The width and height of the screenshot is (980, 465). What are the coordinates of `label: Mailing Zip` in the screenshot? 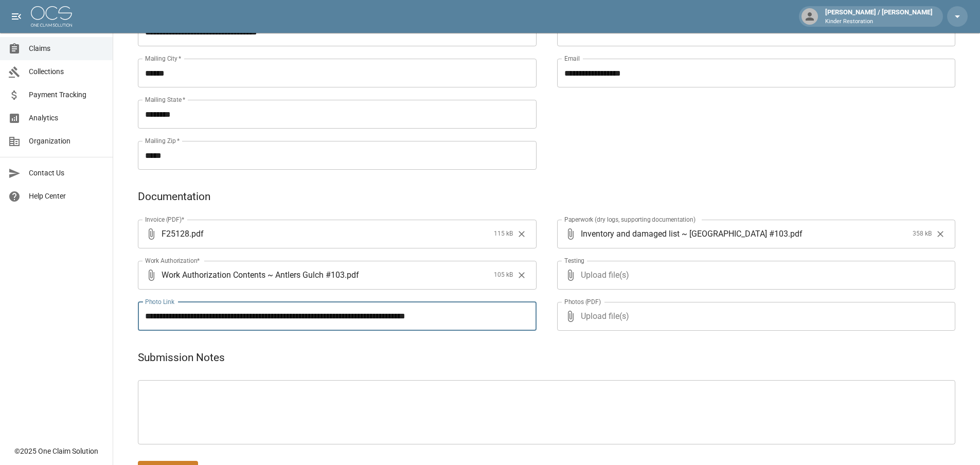 It's located at (162, 140).